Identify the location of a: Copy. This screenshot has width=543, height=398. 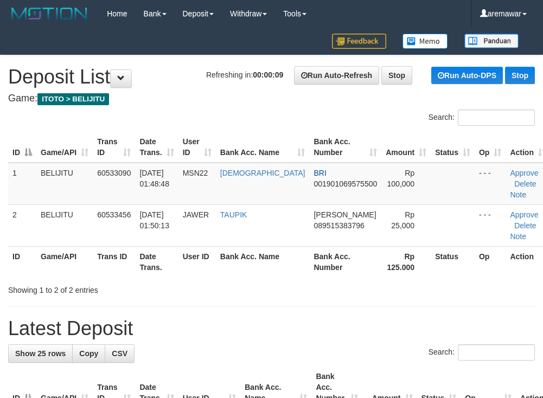
(88, 354).